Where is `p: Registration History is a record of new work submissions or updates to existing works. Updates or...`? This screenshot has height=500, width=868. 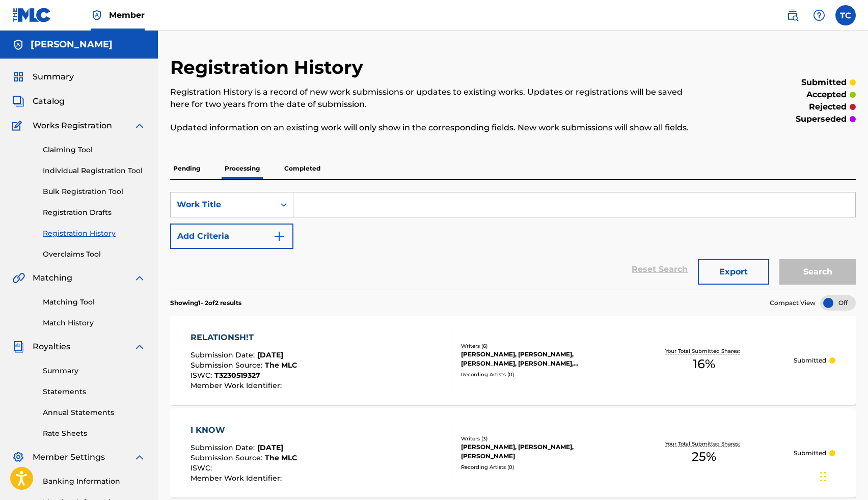
p: Registration History is a record of new work submissions or updates to existing works. Updates or... is located at coordinates (434, 98).